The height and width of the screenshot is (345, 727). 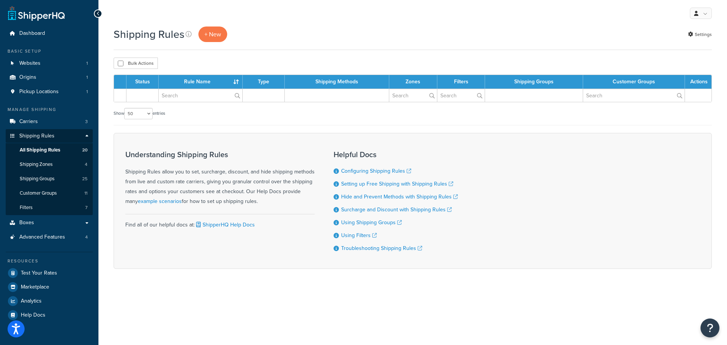 I want to click on th: Shipping Methods, so click(x=337, y=82).